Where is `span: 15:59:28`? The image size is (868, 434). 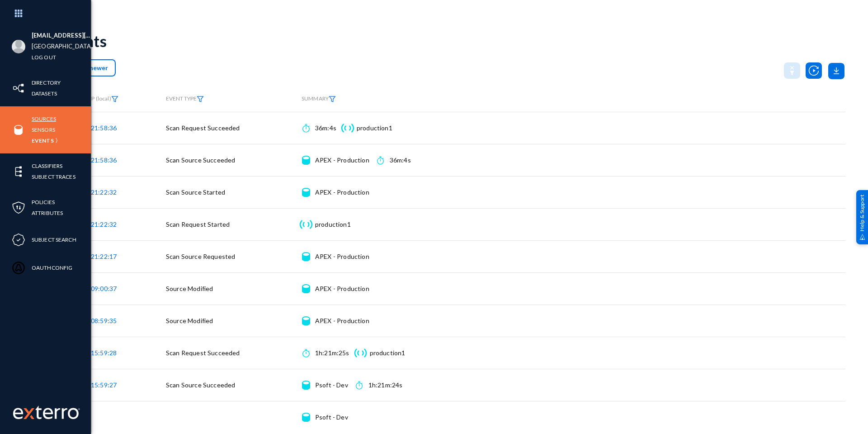 span: 15:59:28 is located at coordinates (104, 352).